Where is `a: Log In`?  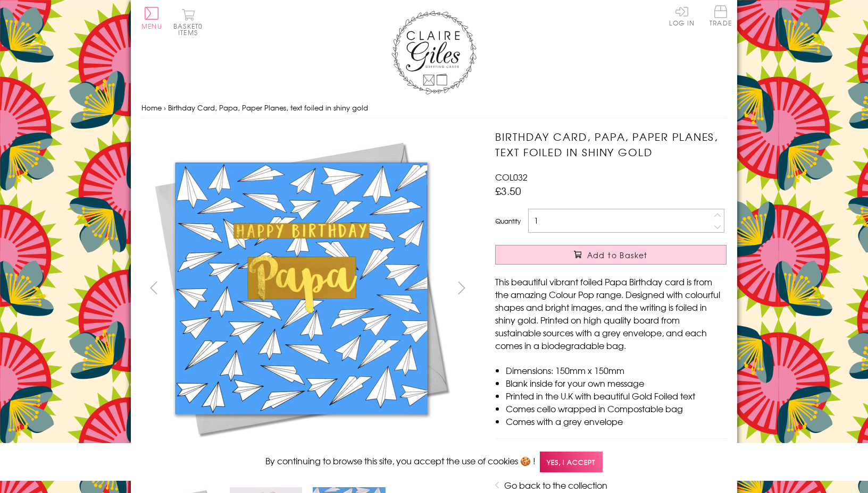 a: Log In is located at coordinates (682, 15).